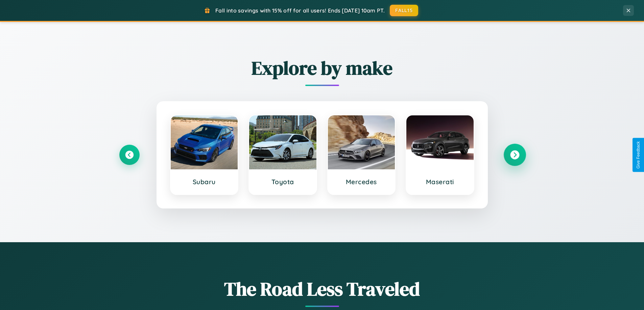 Image resolution: width=644 pixels, height=310 pixels. I want to click on h2: Explore by make, so click(322, 68).